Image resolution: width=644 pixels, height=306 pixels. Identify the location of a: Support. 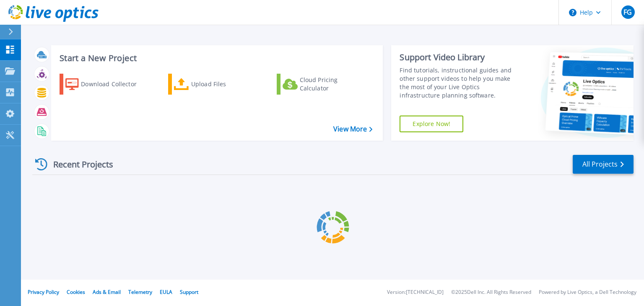
(189, 292).